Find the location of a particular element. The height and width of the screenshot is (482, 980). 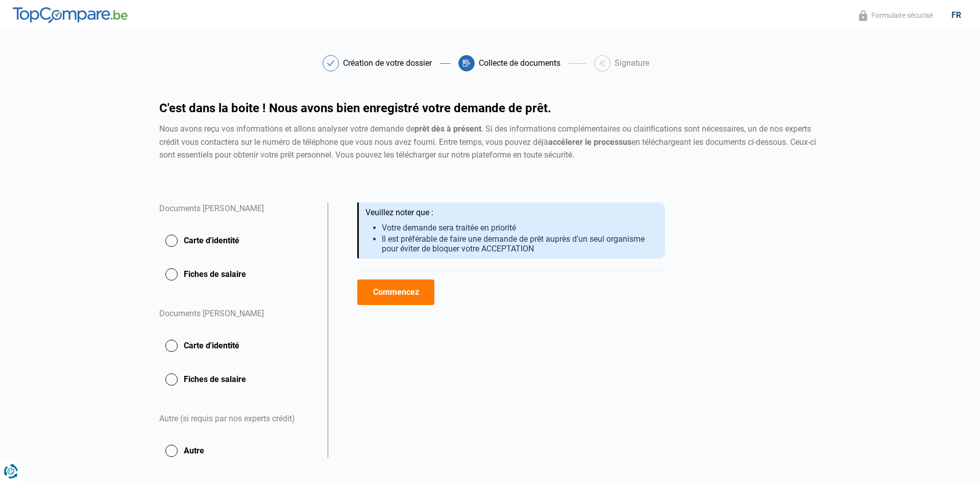

button: Autre is located at coordinates (237, 451).